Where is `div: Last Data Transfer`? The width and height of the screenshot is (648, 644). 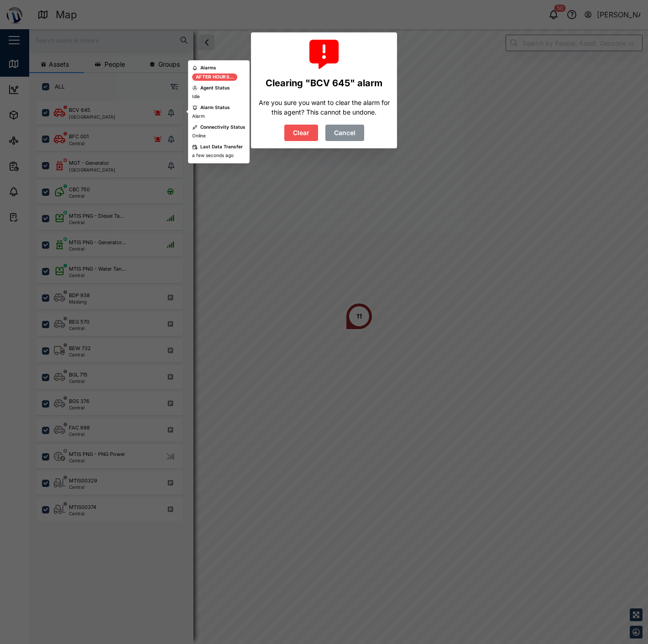
div: Last Data Transfer is located at coordinates (221, 147).